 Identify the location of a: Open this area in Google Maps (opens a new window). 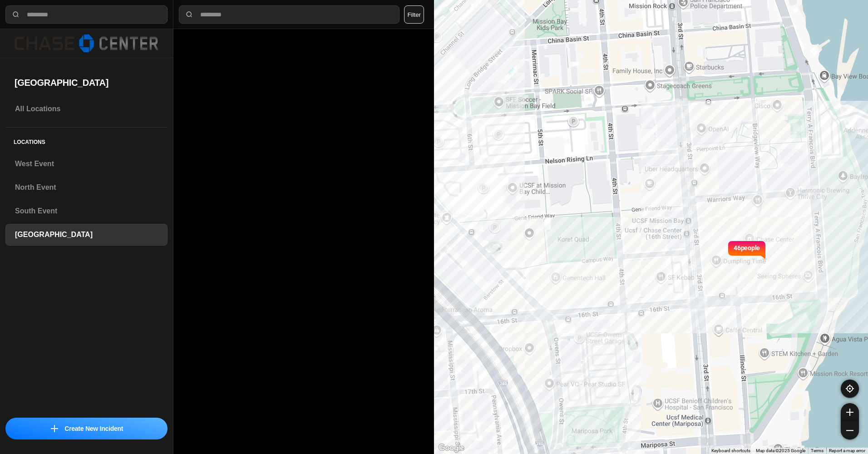
(451, 448).